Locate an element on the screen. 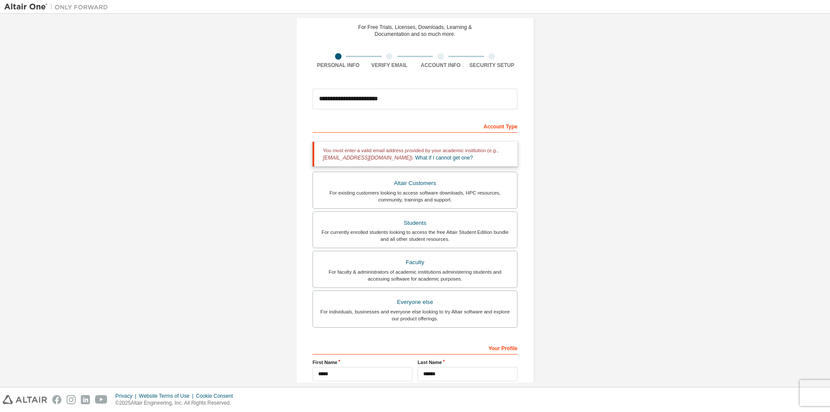  div: Privacy is located at coordinates (127, 396).